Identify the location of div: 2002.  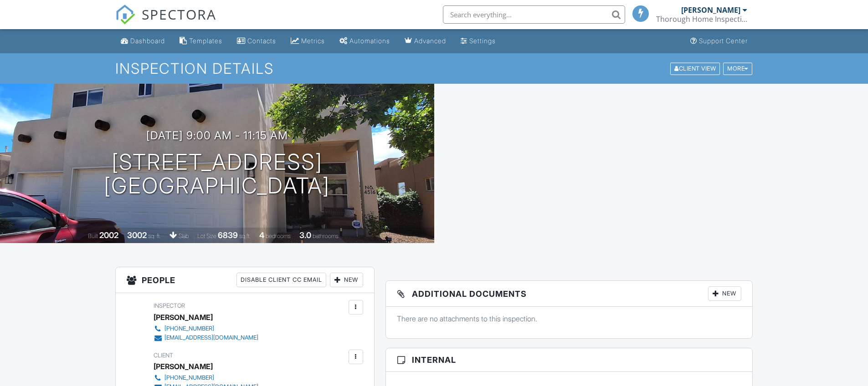
(109, 235).